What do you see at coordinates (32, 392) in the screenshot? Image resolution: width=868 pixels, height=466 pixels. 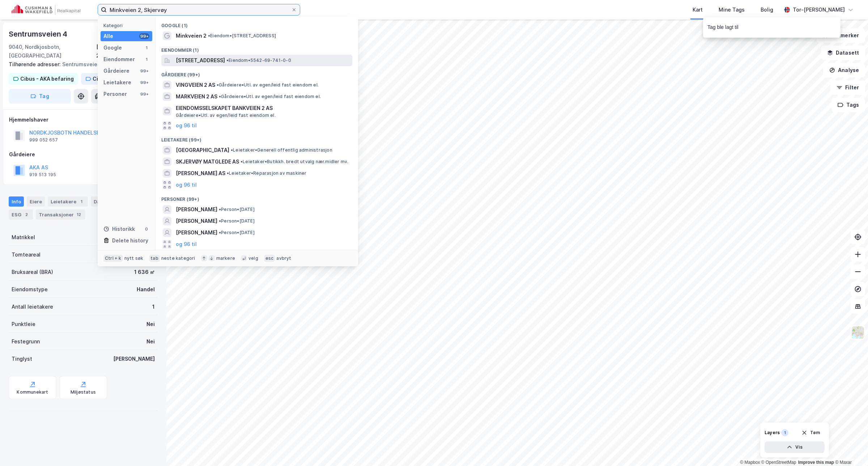 I see `div: Kommunekart` at bounding box center [32, 392].